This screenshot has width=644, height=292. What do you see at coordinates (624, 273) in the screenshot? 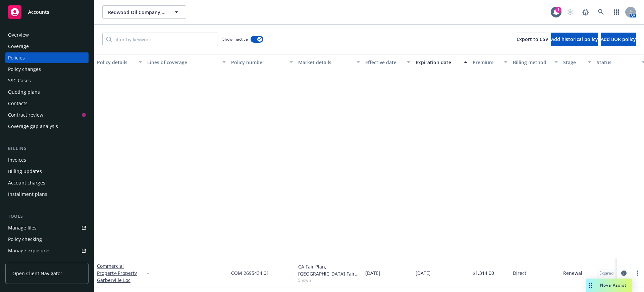
I see `a: circleInformation` at bounding box center [624, 273].